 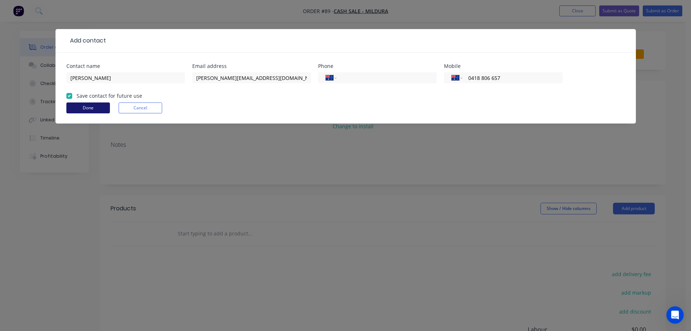 What do you see at coordinates (377, 66) in the screenshot?
I see `div: Phone` at bounding box center [377, 66].